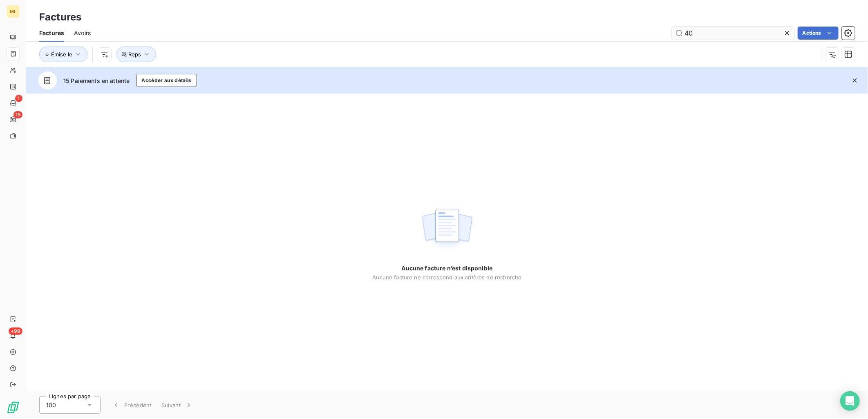  What do you see at coordinates (850, 401) in the screenshot?
I see `div: Open Intercom Messenger` at bounding box center [850, 401].